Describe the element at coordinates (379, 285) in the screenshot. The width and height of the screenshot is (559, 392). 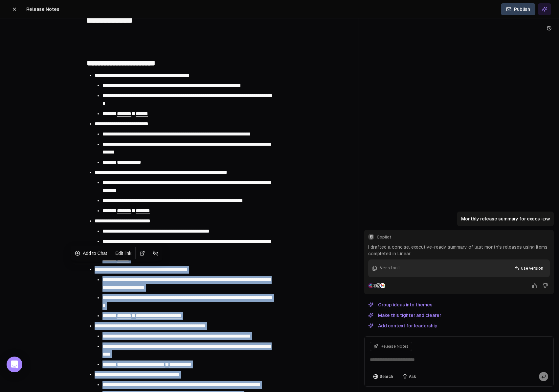
I see `img: Notion` at that location.